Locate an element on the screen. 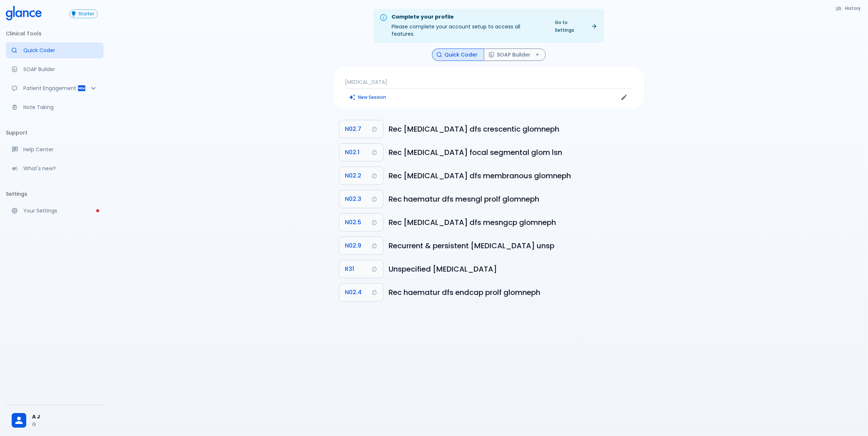 This screenshot has width=868, height=436. a: Get help from our support team is located at coordinates (54, 150).